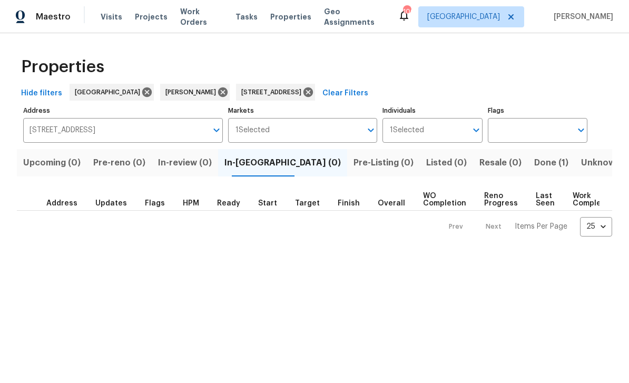 This screenshot has width=629, height=383. What do you see at coordinates (53, 17) in the screenshot?
I see `span: Maestro` at bounding box center [53, 17].